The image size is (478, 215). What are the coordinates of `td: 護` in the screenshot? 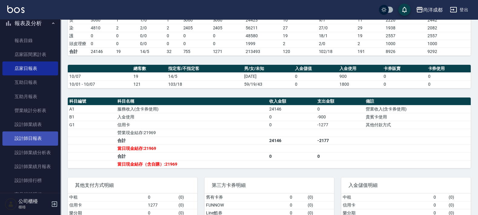 It's located at (78, 36).